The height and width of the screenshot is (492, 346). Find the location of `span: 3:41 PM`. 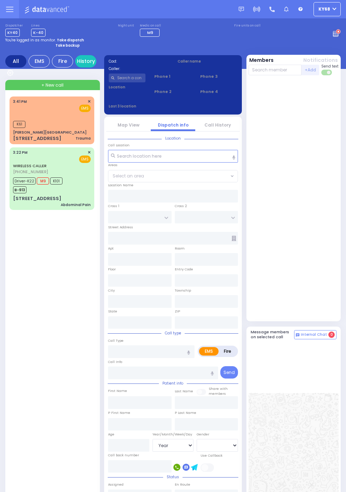

span: 3:41 PM is located at coordinates (20, 101).